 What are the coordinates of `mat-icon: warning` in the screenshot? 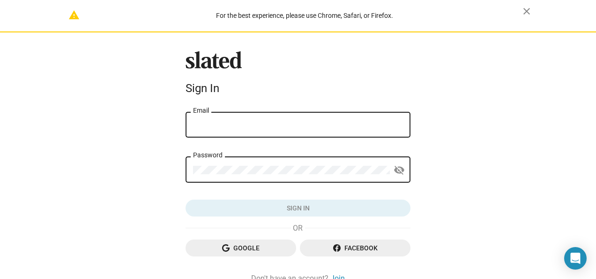 It's located at (74, 15).